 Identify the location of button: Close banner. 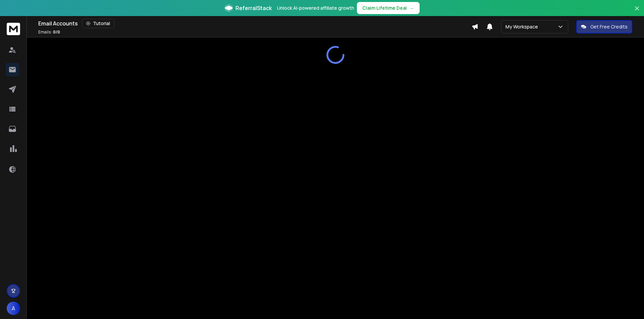
(637, 12).